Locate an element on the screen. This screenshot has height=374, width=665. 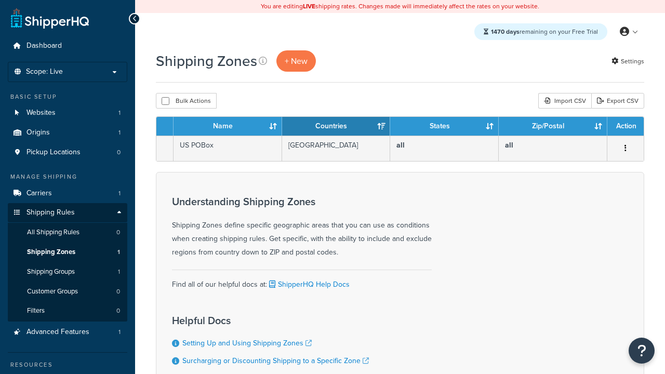
a: Export CSV is located at coordinates (618, 101).